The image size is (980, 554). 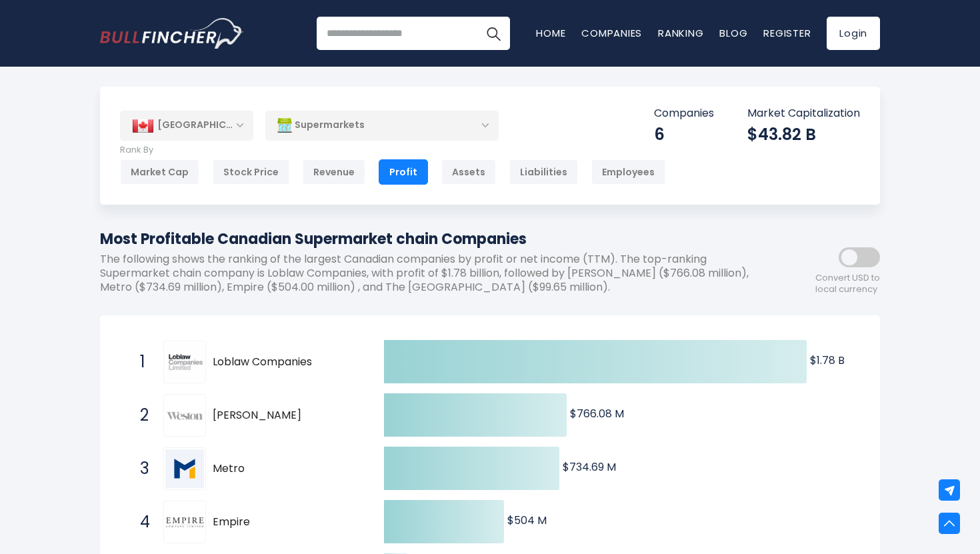 What do you see at coordinates (185, 522) in the screenshot?
I see `img: Empire` at bounding box center [185, 522].